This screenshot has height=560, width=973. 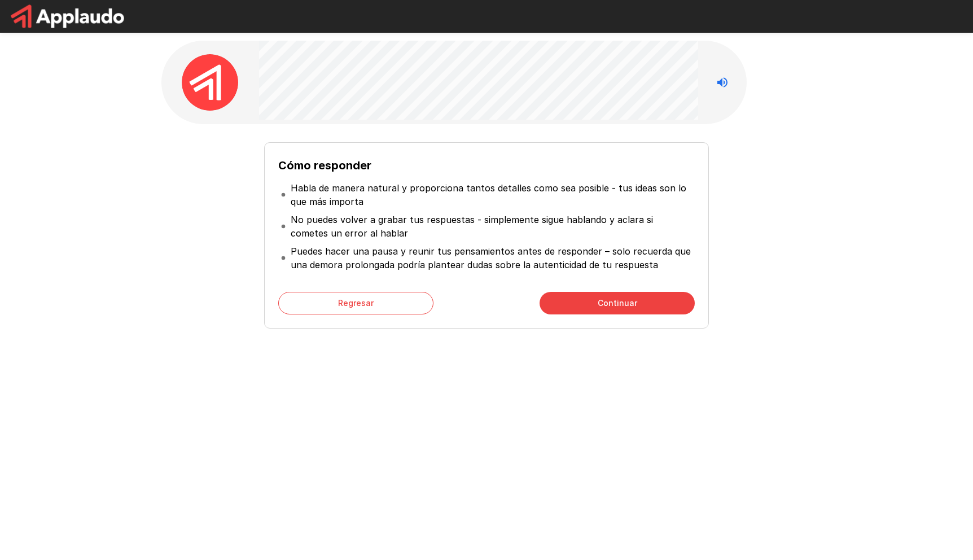 What do you see at coordinates (491, 226) in the screenshot?
I see `p: No puedes volver a grabar tus respuestas - simplemente sigue hablando y aclara si cometes un erro...` at bounding box center [491, 226].